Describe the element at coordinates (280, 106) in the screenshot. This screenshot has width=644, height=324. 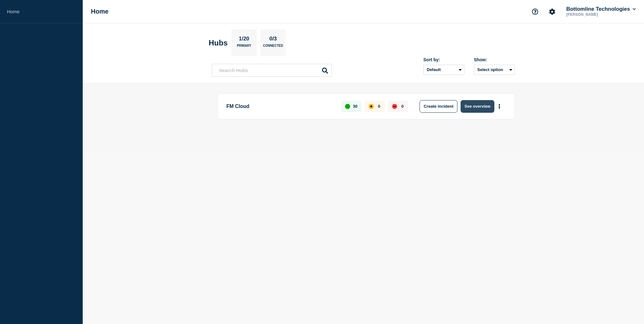
I see `p: FM Cloud` at that location.